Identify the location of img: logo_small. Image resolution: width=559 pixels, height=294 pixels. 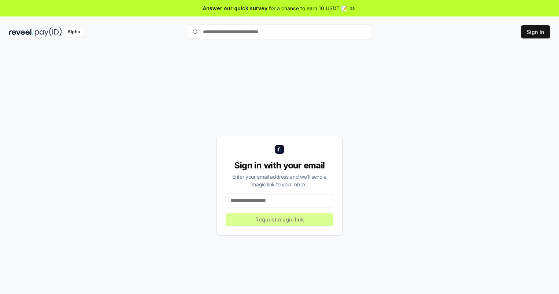
(279, 149).